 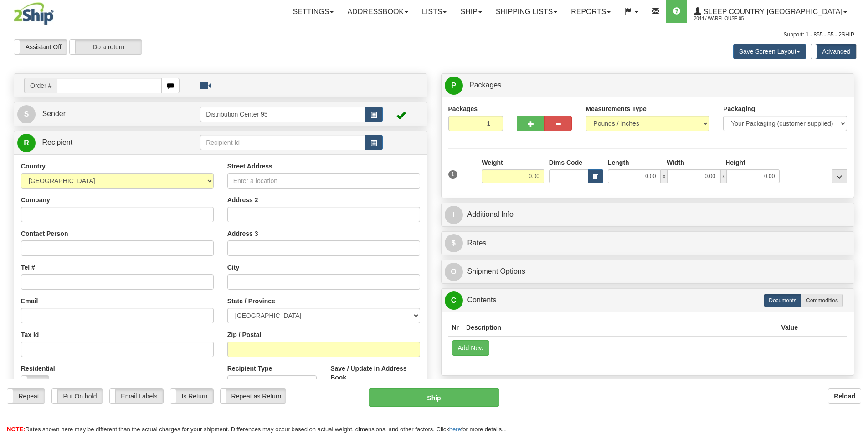 What do you see at coordinates (99, 142) in the screenshot?
I see `a: R Recipient` at bounding box center [99, 142].